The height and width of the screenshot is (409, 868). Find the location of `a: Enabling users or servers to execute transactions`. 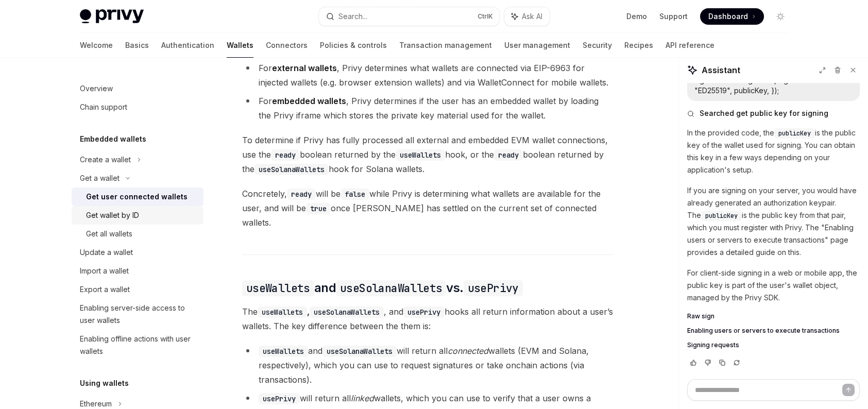

a: Enabling users or servers to execute transactions is located at coordinates (773, 331).